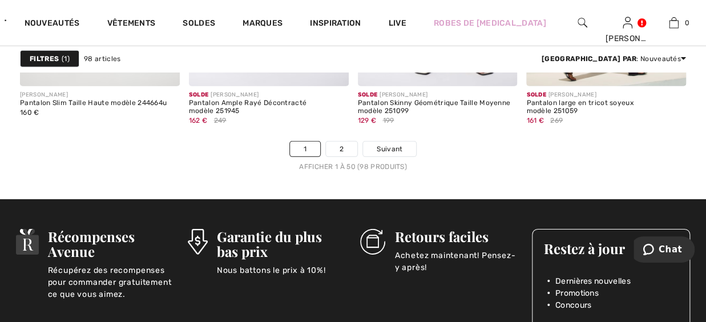 Image resolution: width=706 pixels, height=322 pixels. Describe the element at coordinates (37, 13) in the screenshot. I see `span: Chat` at that location.